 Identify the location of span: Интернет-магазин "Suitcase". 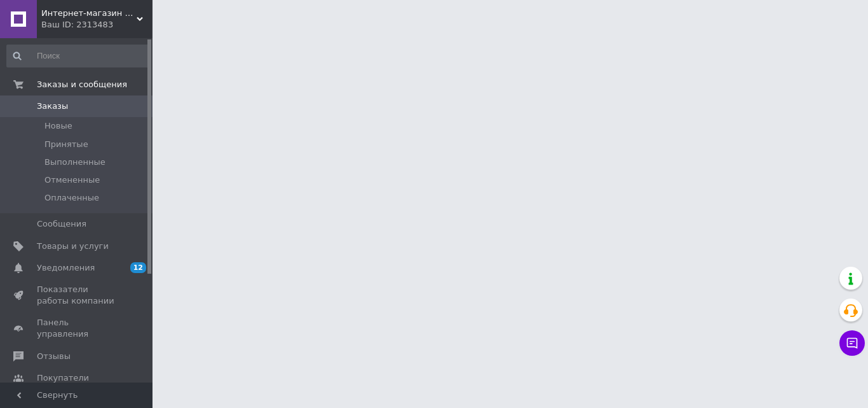
(89, 13).